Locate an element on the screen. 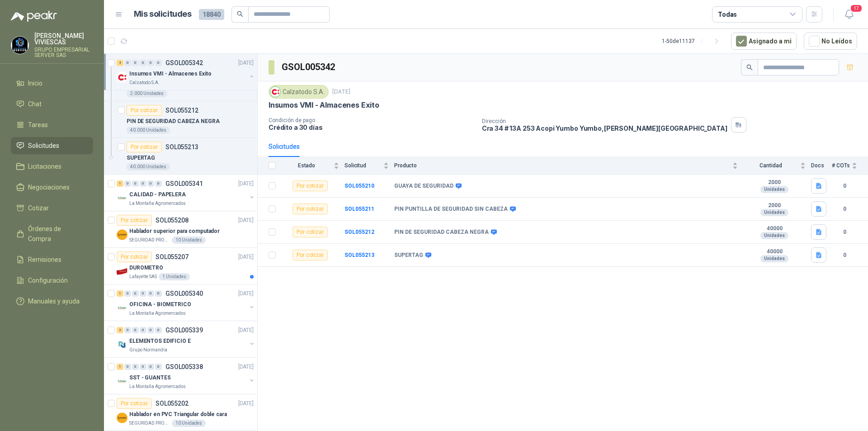 The width and height of the screenshot is (868, 431). p: OFICINA - BIOMETRICO is located at coordinates (160, 304).